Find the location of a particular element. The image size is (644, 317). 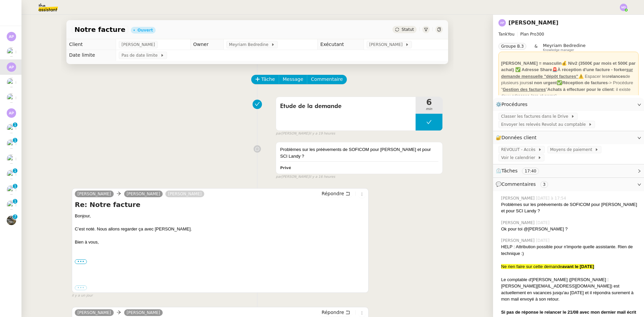

span: Message is located at coordinates (293, 79).